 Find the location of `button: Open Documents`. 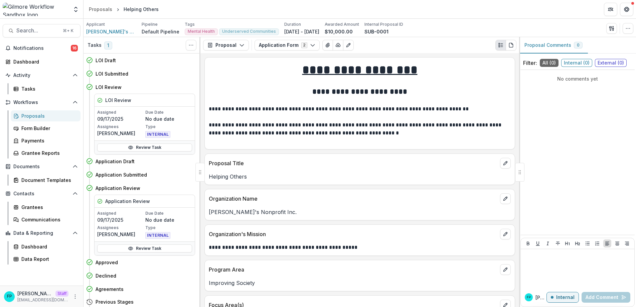

button: Open Documents is located at coordinates (41, 166).